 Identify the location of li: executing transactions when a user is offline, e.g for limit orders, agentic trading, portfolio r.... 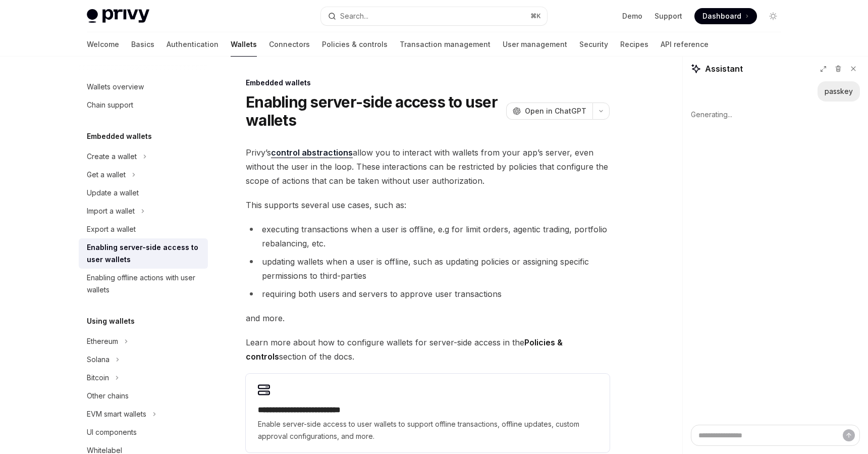
(427, 236).